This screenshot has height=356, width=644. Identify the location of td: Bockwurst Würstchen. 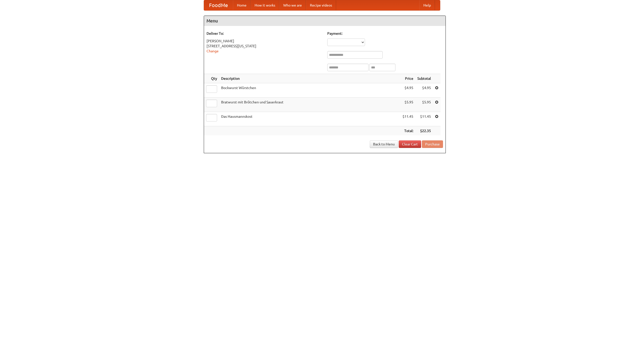
(310, 90).